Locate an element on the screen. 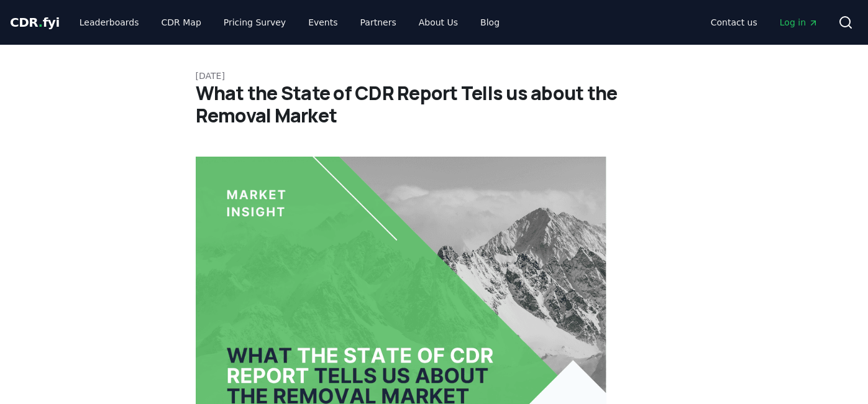 This screenshot has height=404, width=868. a: Log in is located at coordinates (800, 22).